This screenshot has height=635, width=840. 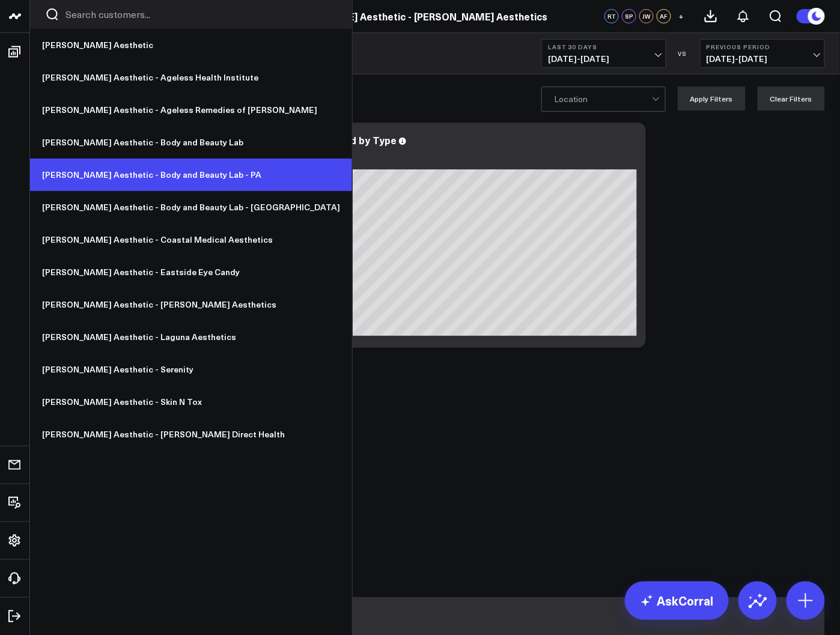 What do you see at coordinates (629, 16) in the screenshot?
I see `div: SP` at bounding box center [629, 16].